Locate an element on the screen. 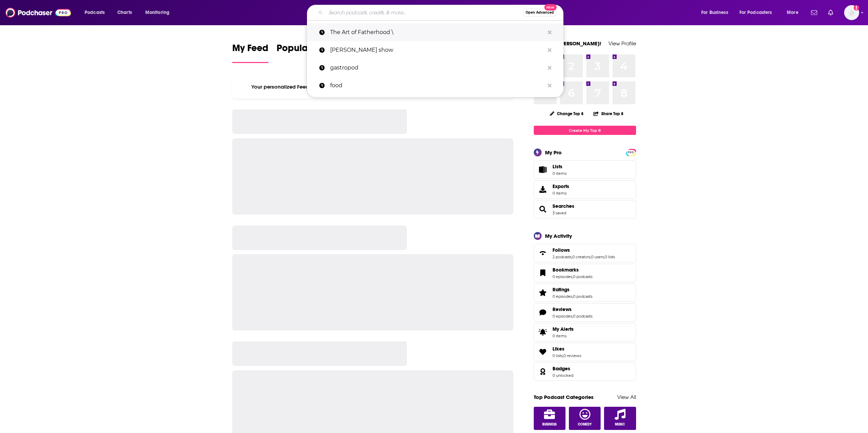  span: For Podcasters is located at coordinates (755, 13).